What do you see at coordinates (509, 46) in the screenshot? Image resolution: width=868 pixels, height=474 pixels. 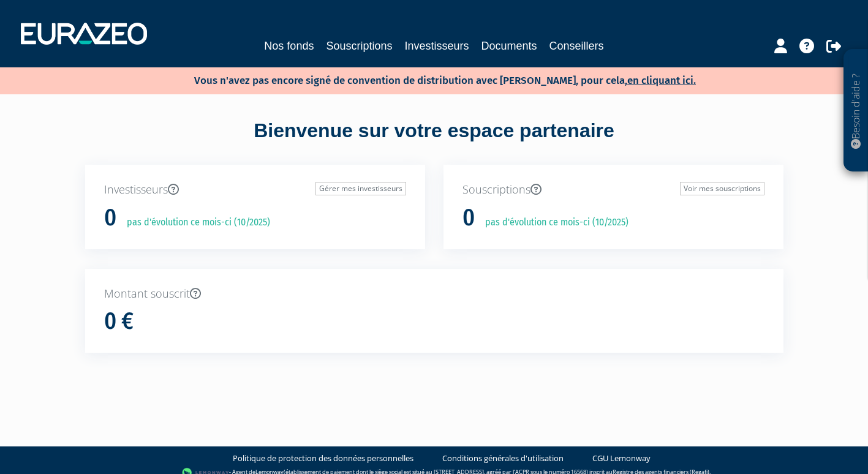 I see `a: Documents` at bounding box center [509, 46].